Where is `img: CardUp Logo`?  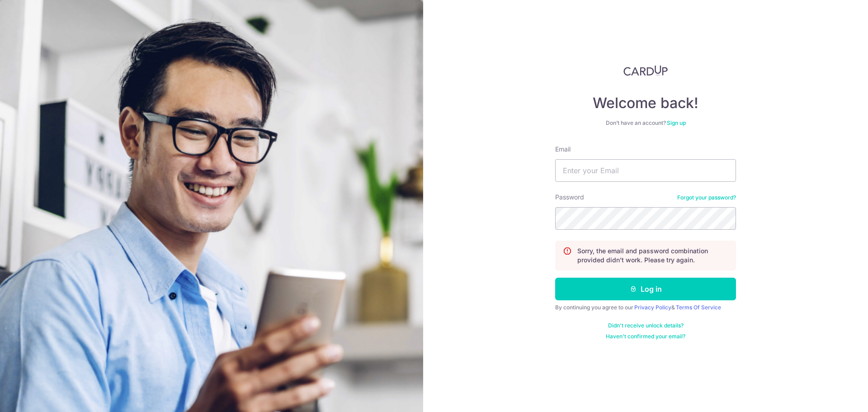 img: CardUp Logo is located at coordinates (646, 70).